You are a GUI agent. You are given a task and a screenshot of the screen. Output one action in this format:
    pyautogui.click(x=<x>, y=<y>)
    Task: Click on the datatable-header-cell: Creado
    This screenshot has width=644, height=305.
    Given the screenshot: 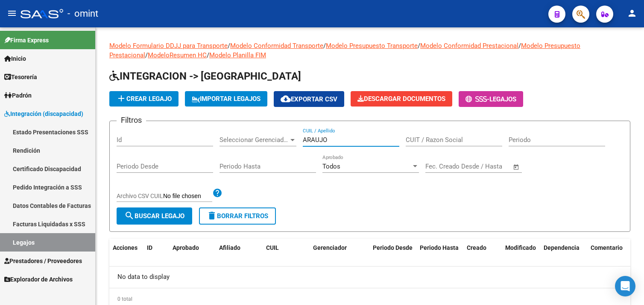 What is the action you would take?
    pyautogui.click(x=483, y=253)
    